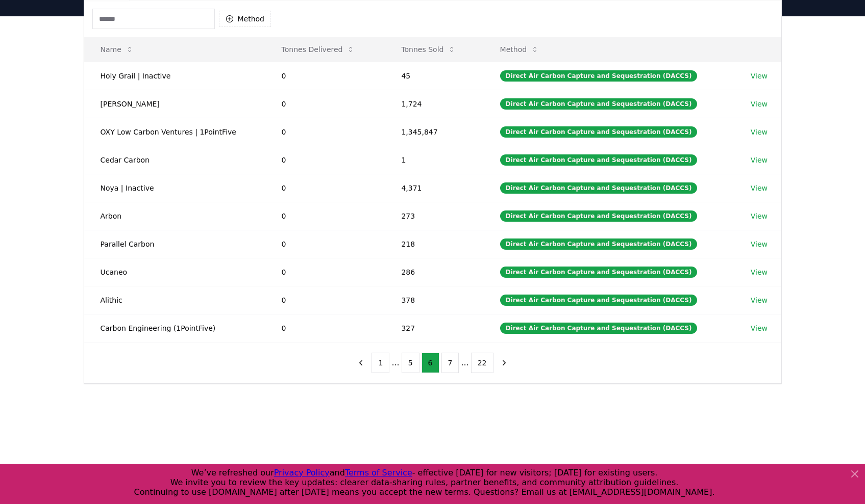  I want to click on button: 1, so click(380, 363).